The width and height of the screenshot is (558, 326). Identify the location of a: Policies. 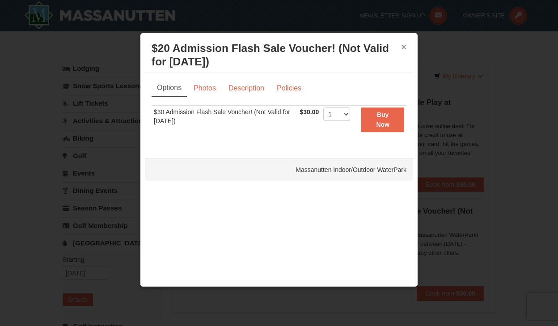
(289, 88).